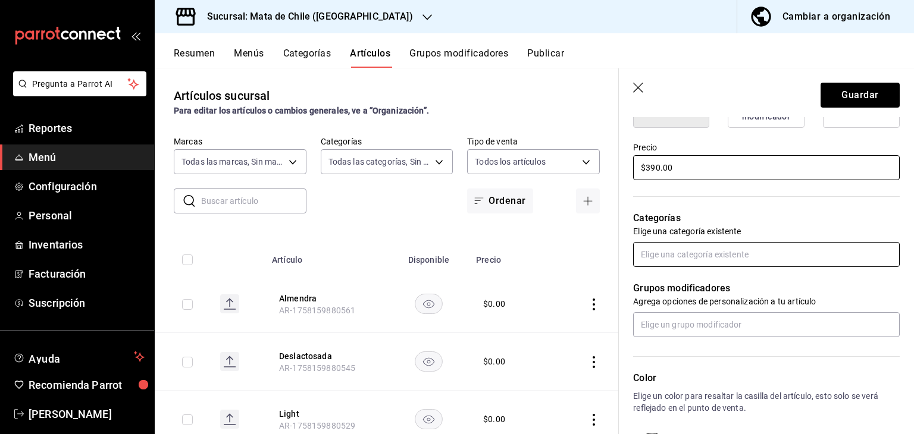 The width and height of the screenshot is (914, 434). I want to click on span: AR-1758159880561, so click(317, 310).